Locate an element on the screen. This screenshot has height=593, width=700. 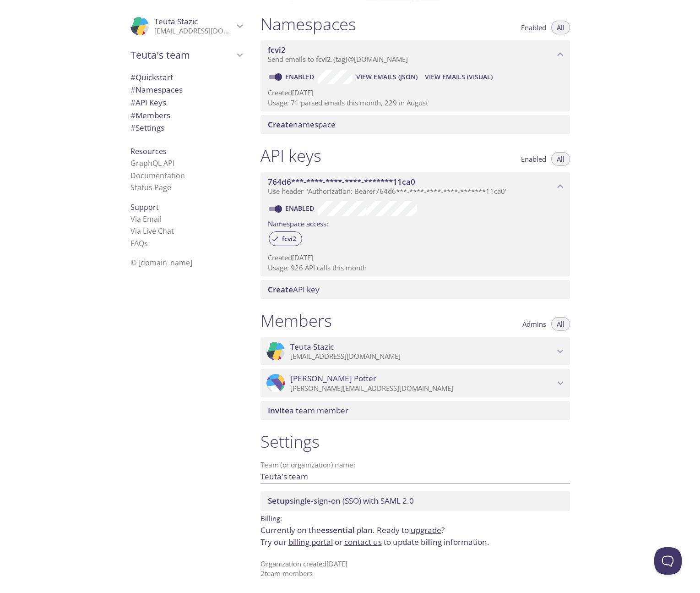
a: Via Email is located at coordinates (146, 219).